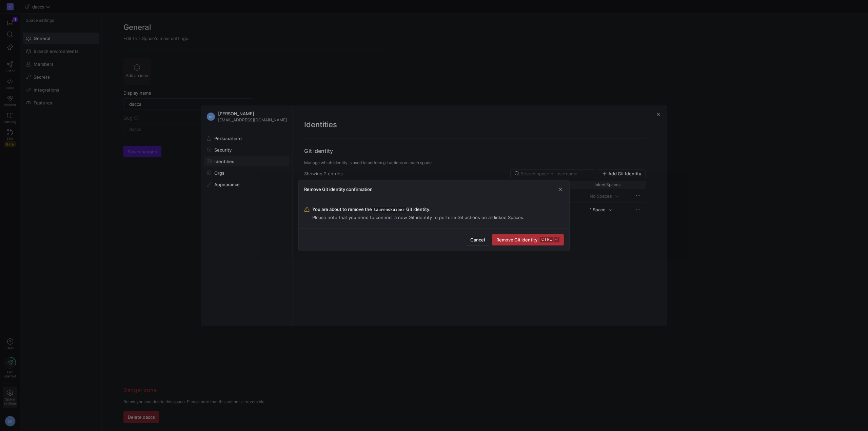 The width and height of the screenshot is (868, 431). Describe the element at coordinates (419, 217) in the screenshot. I see `span: Please note that you need to connect a new Git identity to perform Git actions on all linked Spaces.` at that location.